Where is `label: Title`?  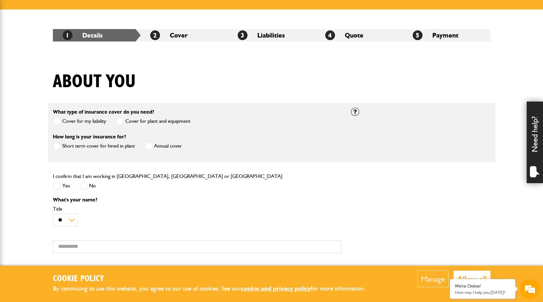 label: Title is located at coordinates (197, 209).